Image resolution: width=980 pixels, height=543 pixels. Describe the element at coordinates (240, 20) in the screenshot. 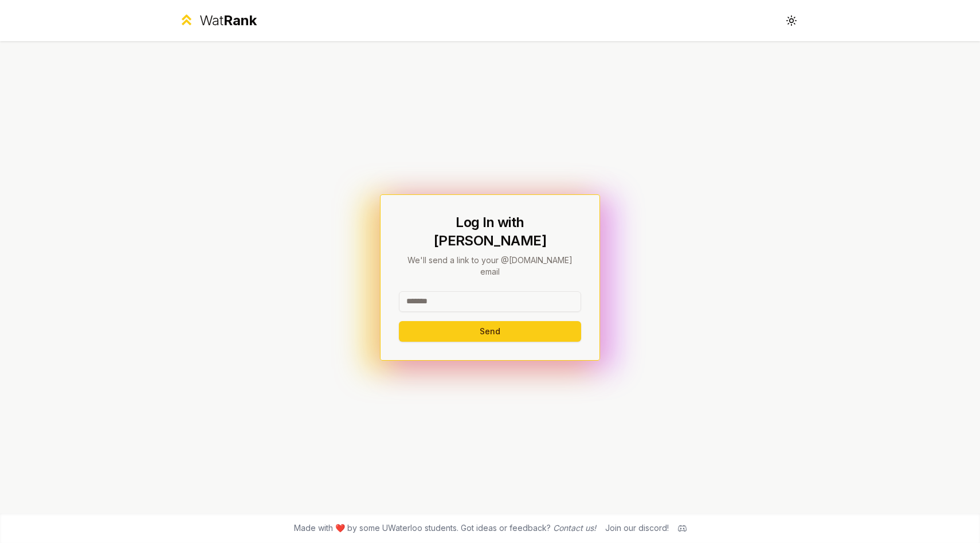

I see `span: Rank` at that location.